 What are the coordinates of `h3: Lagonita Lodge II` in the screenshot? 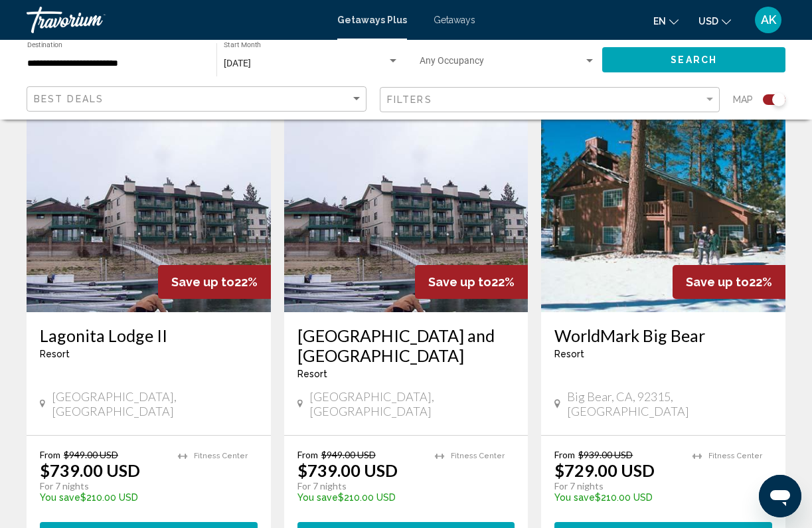 It's located at (149, 335).